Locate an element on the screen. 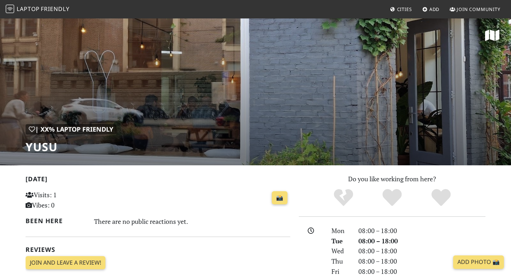 This screenshot has width=511, height=276. div: Definitely! is located at coordinates (441, 198).